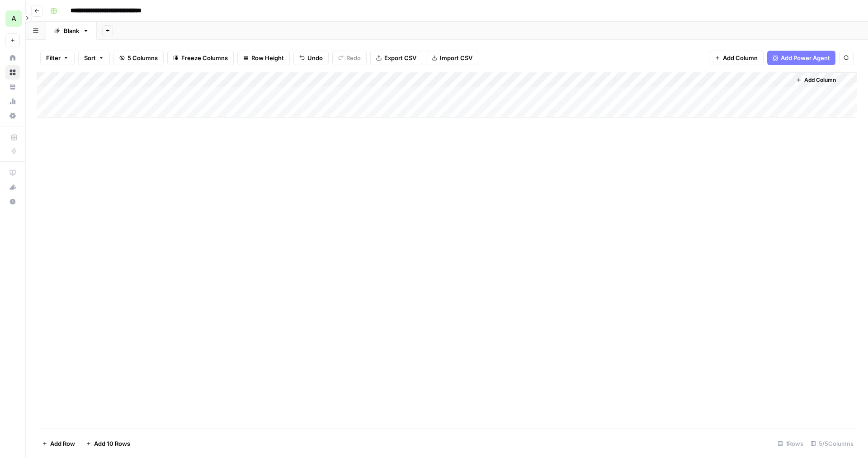  What do you see at coordinates (400, 58) in the screenshot?
I see `span: Export CSV` at bounding box center [400, 58].